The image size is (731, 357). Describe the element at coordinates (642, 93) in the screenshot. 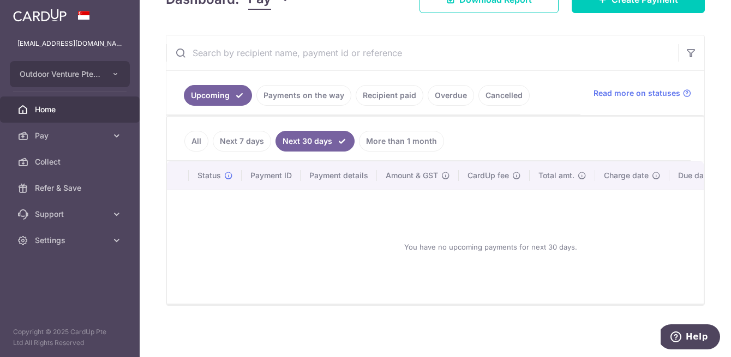

I see `a: Read more on statuses` at that location.